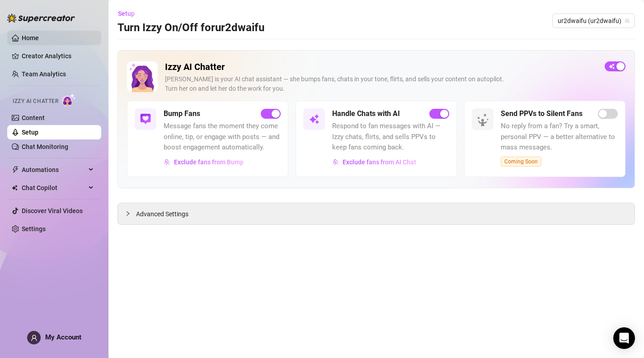 This screenshot has width=644, height=358. Describe the element at coordinates (142, 77) in the screenshot. I see `img: Izzy AI Chatter` at that location.